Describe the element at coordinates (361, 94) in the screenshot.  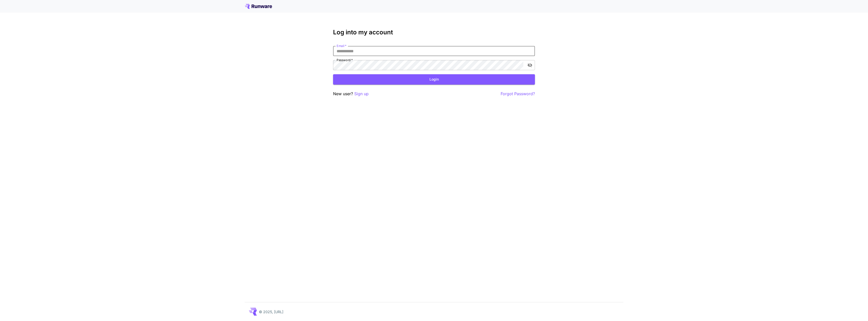
I see `button: Sign up` at that location.